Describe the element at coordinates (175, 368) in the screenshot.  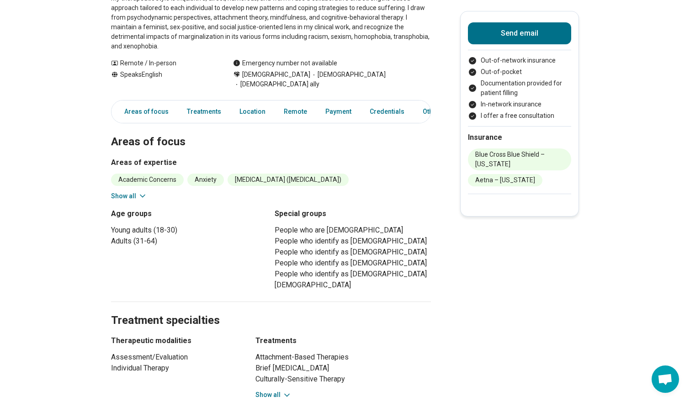
I see `li: Individual Therapy` at that location.